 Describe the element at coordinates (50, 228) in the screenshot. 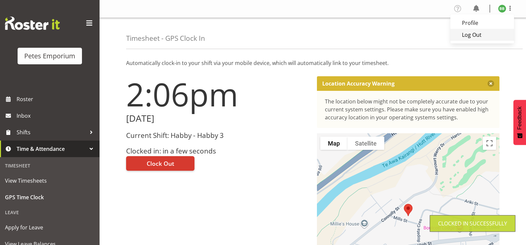

I see `span: Apply for Leave` at that location.